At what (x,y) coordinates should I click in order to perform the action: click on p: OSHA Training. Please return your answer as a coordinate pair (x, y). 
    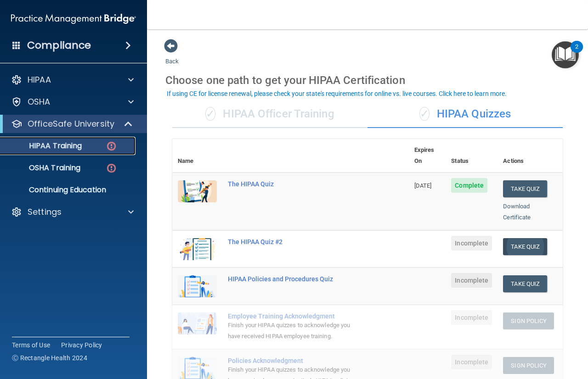
    Looking at the image, I should click on (43, 168).